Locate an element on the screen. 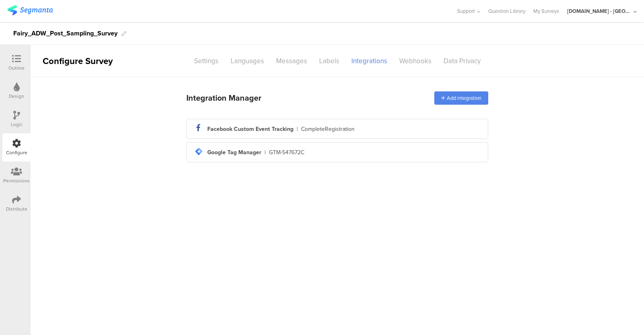 This screenshot has width=644, height=335. div: Facebook Custom Event Tracking is located at coordinates (250, 129).